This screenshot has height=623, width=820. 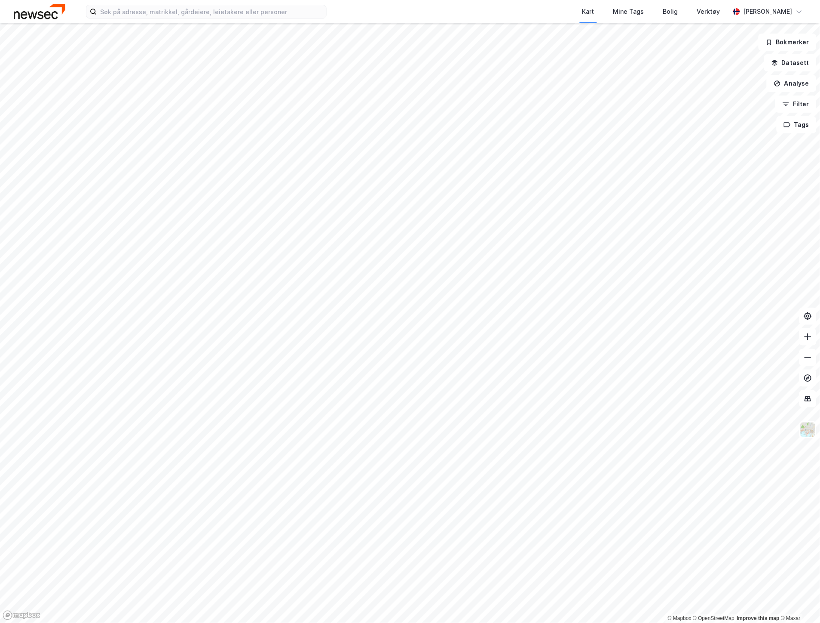 What do you see at coordinates (799, 602) in the screenshot?
I see `div: Kontrollprogram for chat` at bounding box center [799, 602].